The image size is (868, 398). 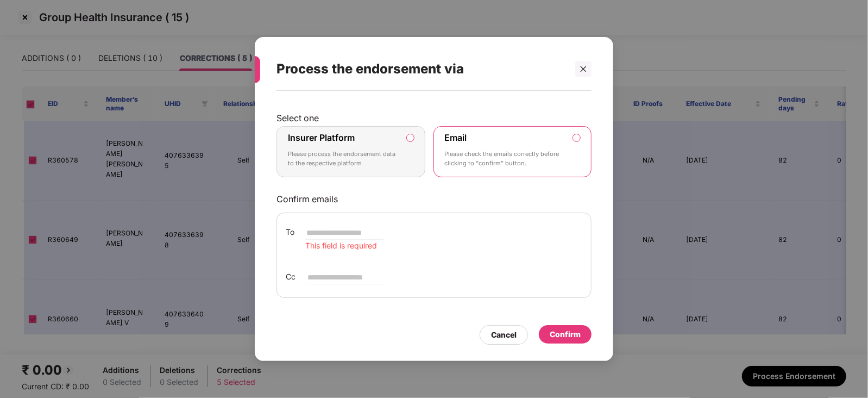 What do you see at coordinates (565, 334) in the screenshot?
I see `div: Confirm` at bounding box center [565, 334].